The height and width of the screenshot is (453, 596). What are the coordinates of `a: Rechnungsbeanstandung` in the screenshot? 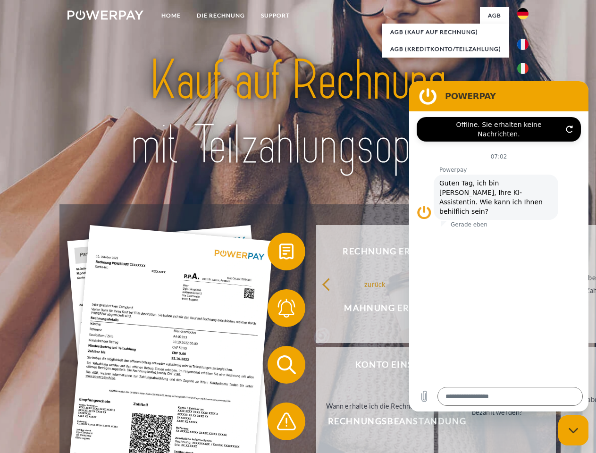 It's located at (390, 422).